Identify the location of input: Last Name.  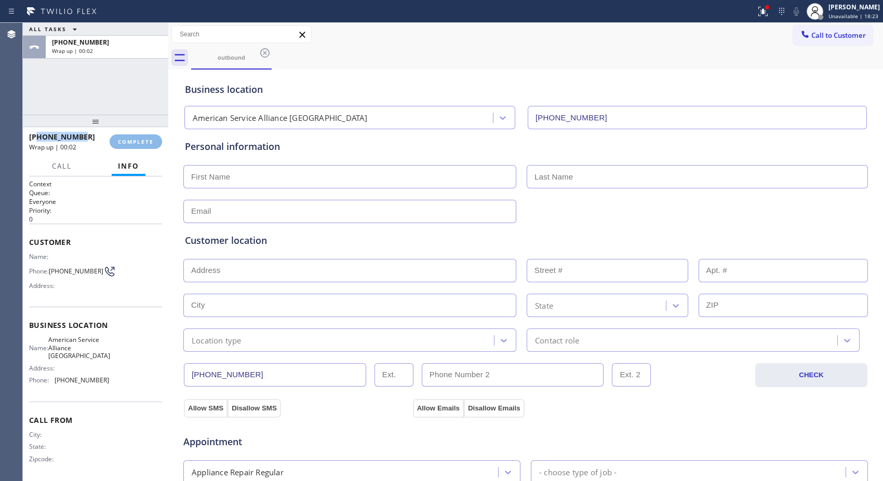
(697, 177).